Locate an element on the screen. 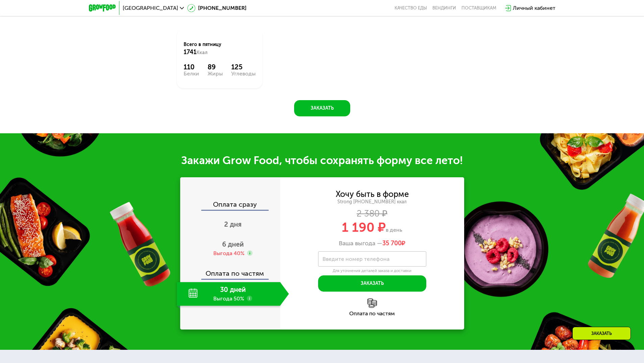 The width and height of the screenshot is (644, 363). div: 89 is located at coordinates (215, 67).